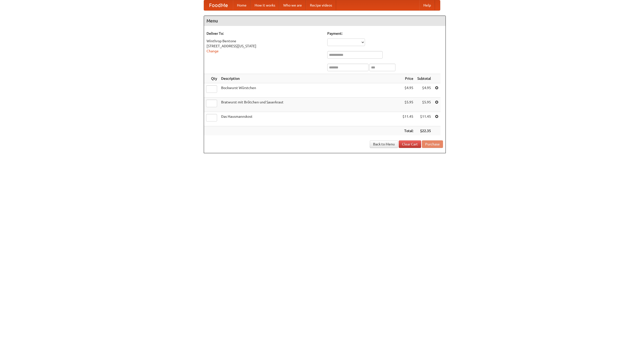 The image size is (644, 356). What do you see at coordinates (310, 90) in the screenshot?
I see `td: Bockwurst Würstchen` at bounding box center [310, 90].